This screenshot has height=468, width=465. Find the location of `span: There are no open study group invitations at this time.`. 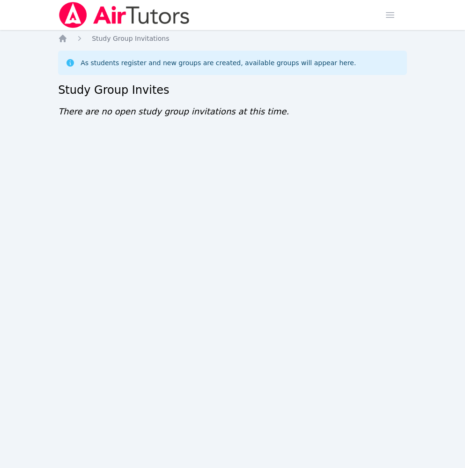

span: There are no open study group invitations at this time. is located at coordinates (173, 111).